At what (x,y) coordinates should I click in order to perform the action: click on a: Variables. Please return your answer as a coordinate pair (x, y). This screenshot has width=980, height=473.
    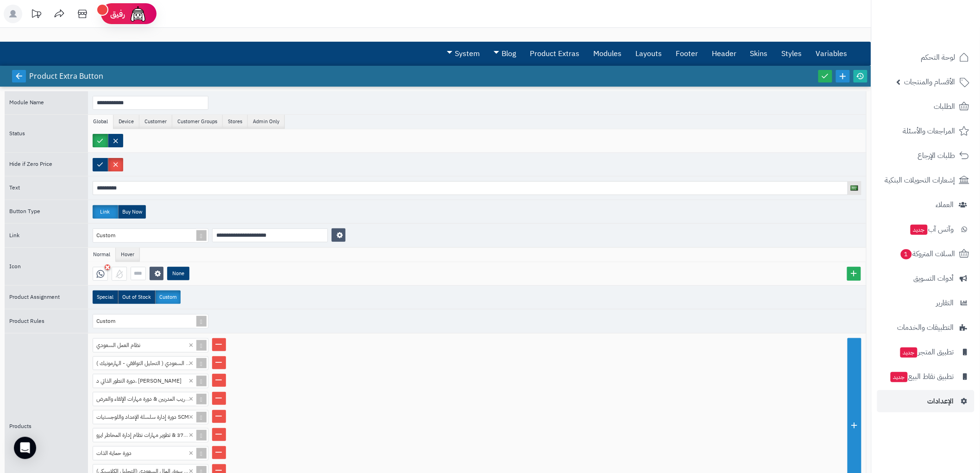
    Looking at the image, I should click on (832, 54).